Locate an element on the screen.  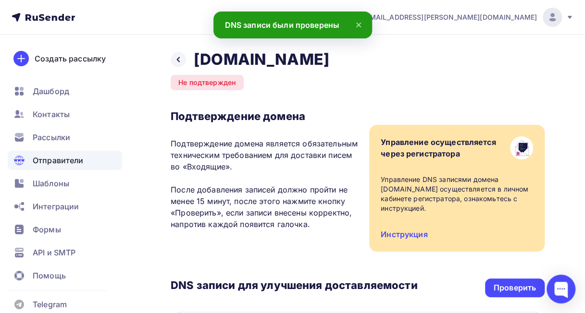
span: Дашборд is located at coordinates (51, 91).